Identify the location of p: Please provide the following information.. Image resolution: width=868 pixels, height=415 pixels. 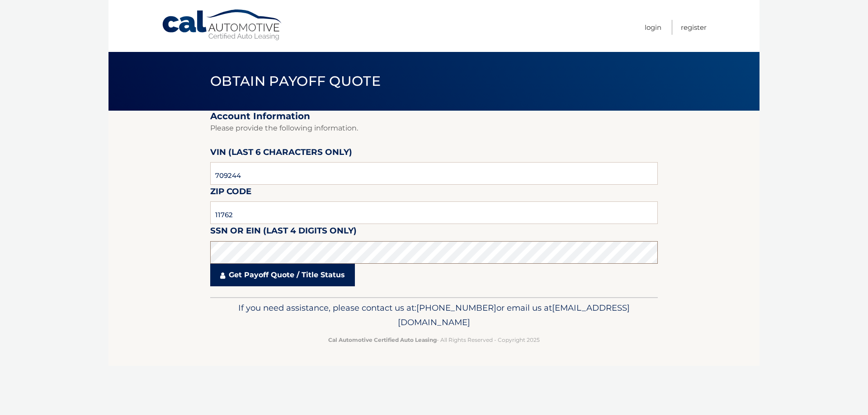
(434, 128).